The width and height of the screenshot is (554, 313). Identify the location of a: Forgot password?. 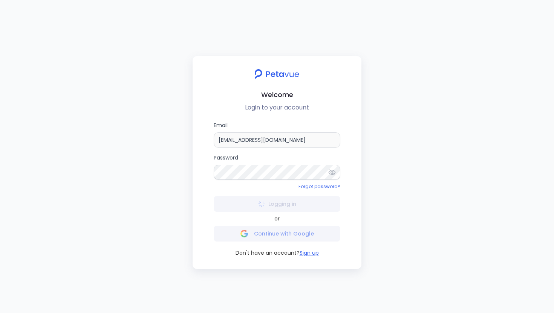
(319, 186).